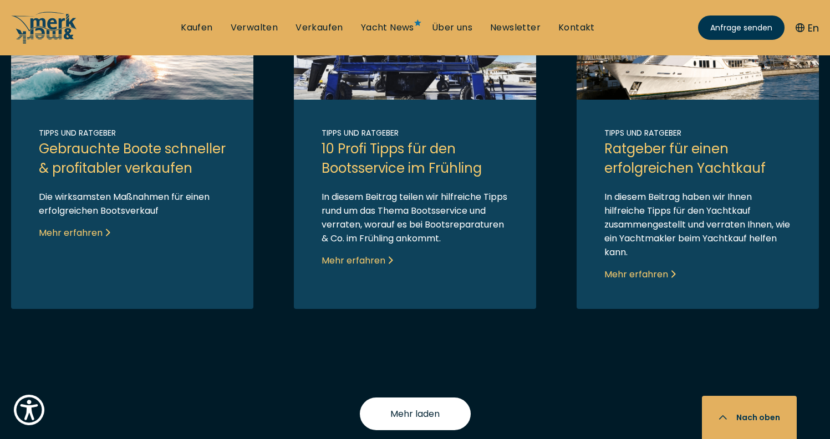  What do you see at coordinates (254, 28) in the screenshot?
I see `a: Verwalten` at bounding box center [254, 28].